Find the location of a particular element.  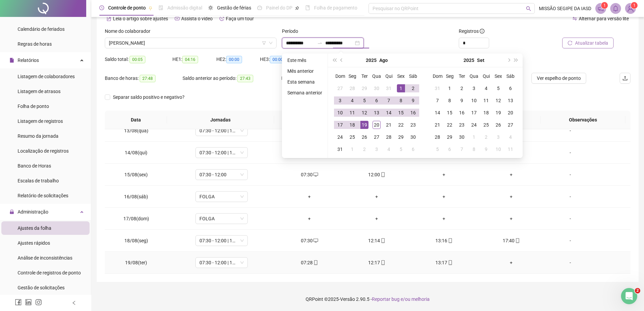

td: 2025-09-13 is located at coordinates (510, 100).